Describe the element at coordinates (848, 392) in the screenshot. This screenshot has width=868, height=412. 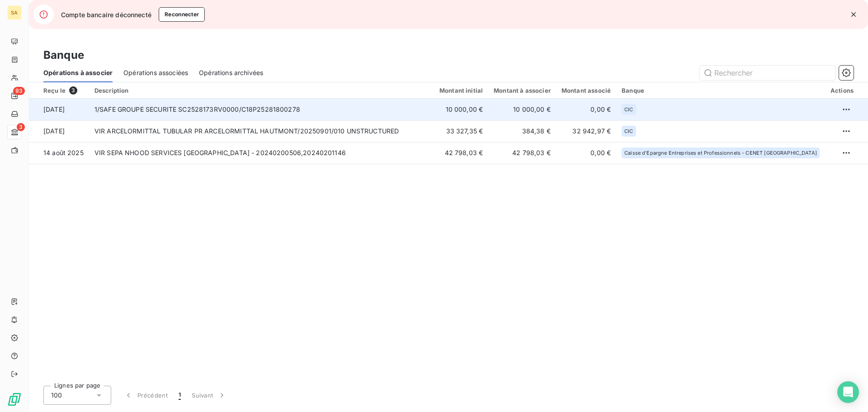
I see `div: Open Intercom Messenger` at that location.